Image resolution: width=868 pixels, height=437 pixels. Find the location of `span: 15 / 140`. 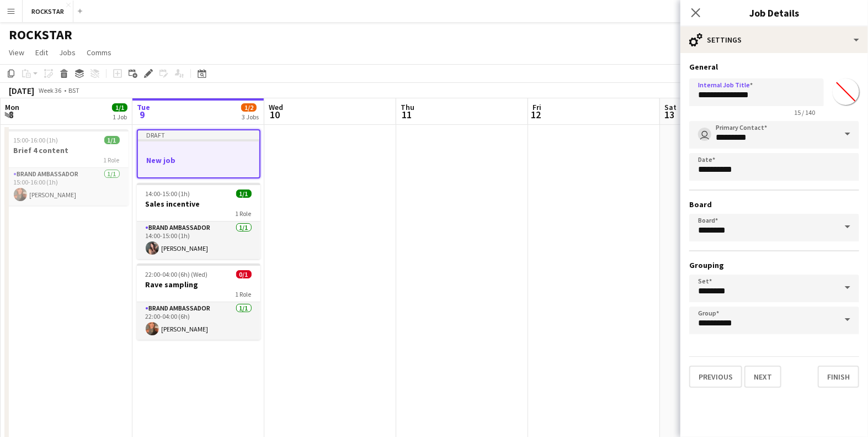

span: 15 / 140 is located at coordinates (805, 112).